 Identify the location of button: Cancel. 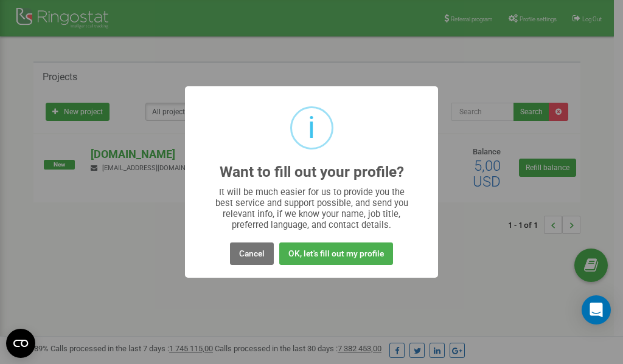
(252, 254).